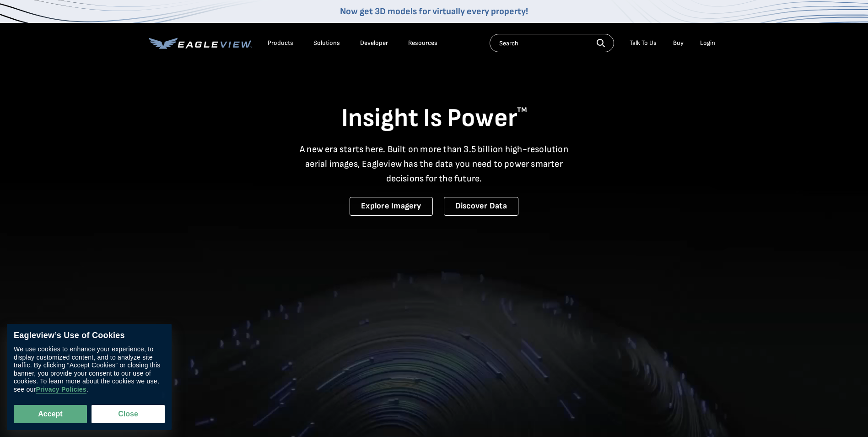 The height and width of the screenshot is (437, 868). Describe the element at coordinates (423, 43) in the screenshot. I see `div: Resources` at that location.